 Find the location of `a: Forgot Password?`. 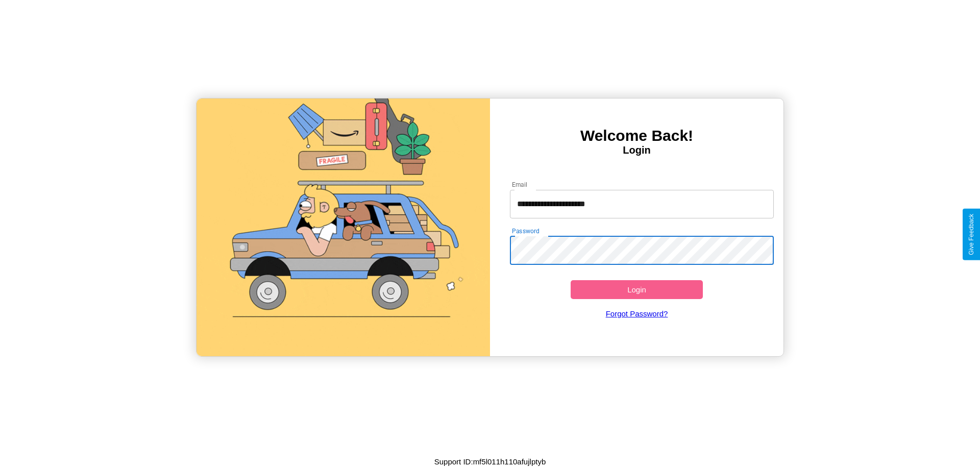

a: Forgot Password? is located at coordinates (637, 313).